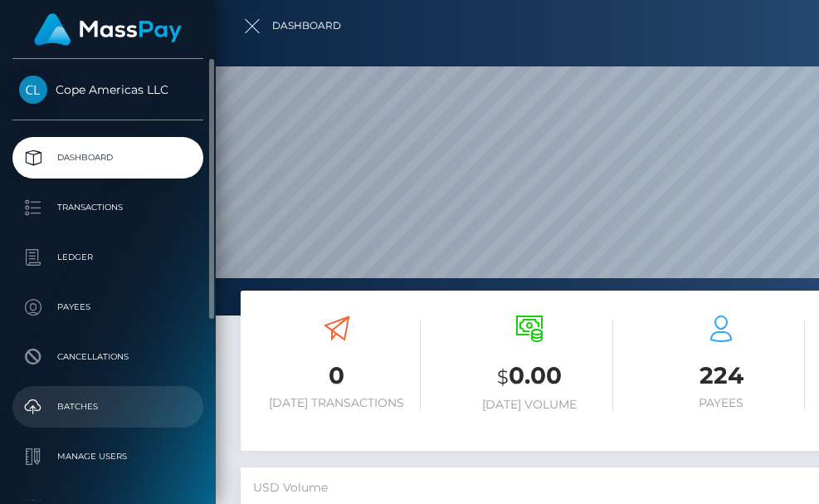 The image size is (819, 504). I want to click on a: Transactions, so click(108, 207).